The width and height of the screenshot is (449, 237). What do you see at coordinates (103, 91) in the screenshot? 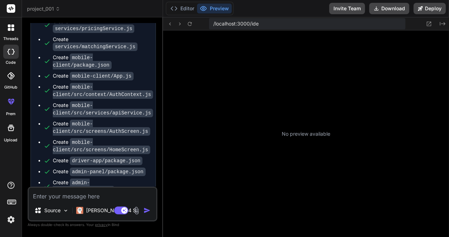
I see `code: mobile-client/src/context/AuthContext.js` at bounding box center [103, 91].